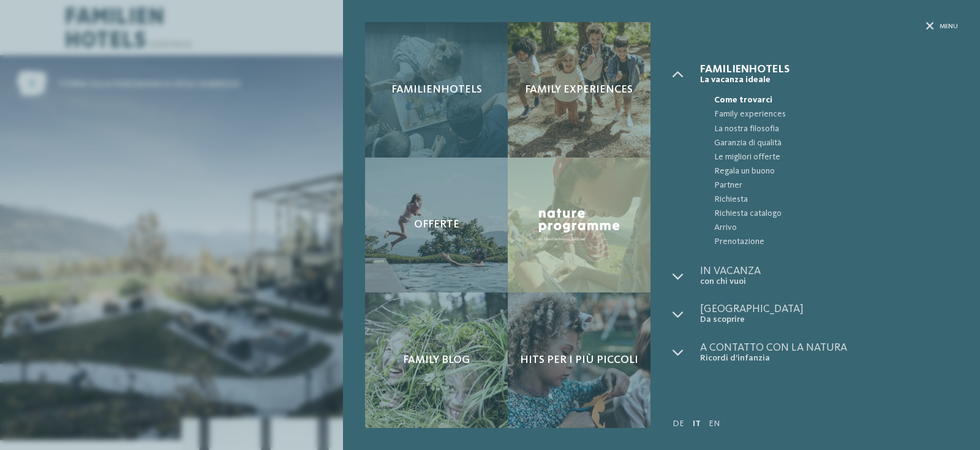 The width and height of the screenshot is (980, 450). Describe the element at coordinates (829, 142) in the screenshot. I see `a: Garanzia di qualità` at that location.